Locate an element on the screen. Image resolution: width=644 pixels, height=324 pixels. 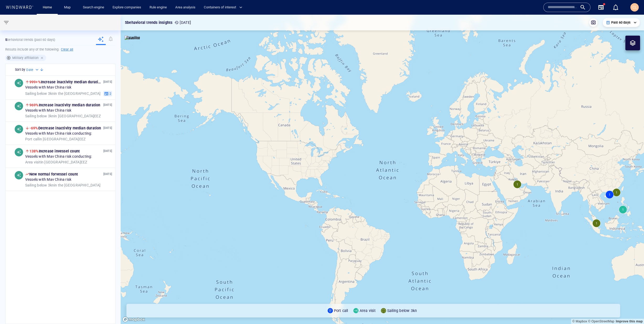
h6: Clear all is located at coordinates (67, 49).